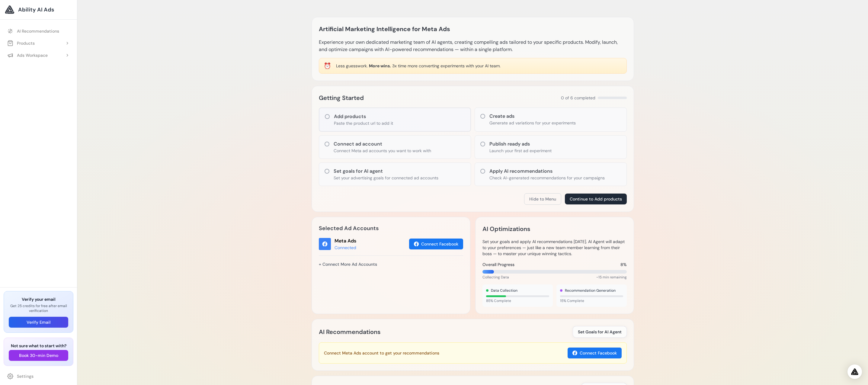 This screenshot has width=868, height=385. I want to click on h3: Create ads, so click(533, 117).